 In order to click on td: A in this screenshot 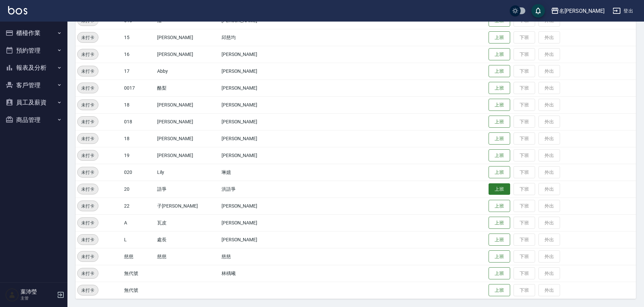, I will do `click(139, 223)`.